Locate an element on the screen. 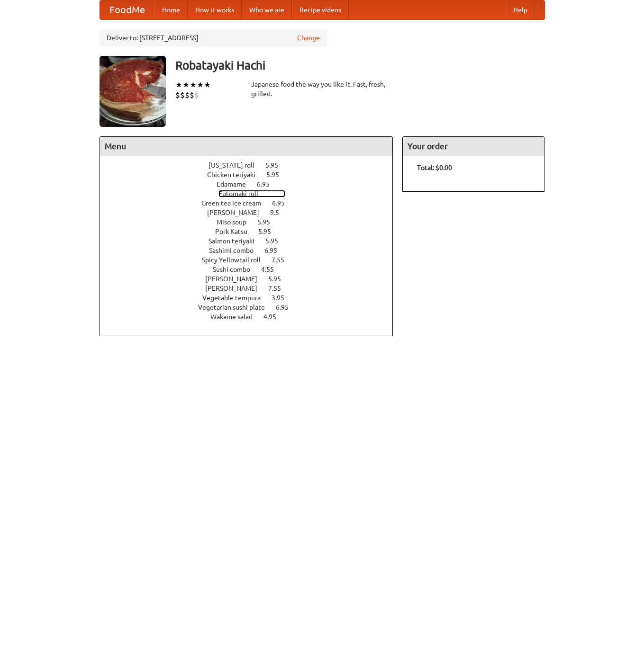 The width and height of the screenshot is (644, 670). a: Edamame 6.95 is located at coordinates (251, 184).